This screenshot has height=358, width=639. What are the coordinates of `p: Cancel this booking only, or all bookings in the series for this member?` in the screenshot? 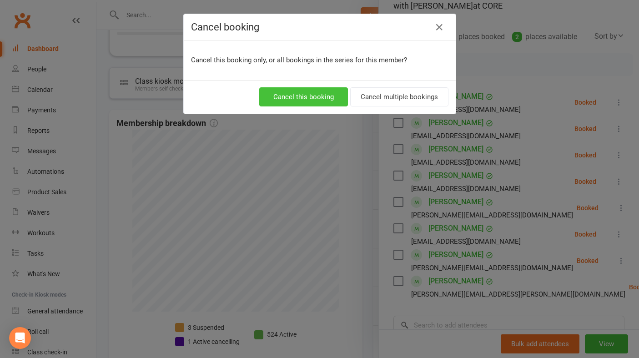 It's located at (320, 60).